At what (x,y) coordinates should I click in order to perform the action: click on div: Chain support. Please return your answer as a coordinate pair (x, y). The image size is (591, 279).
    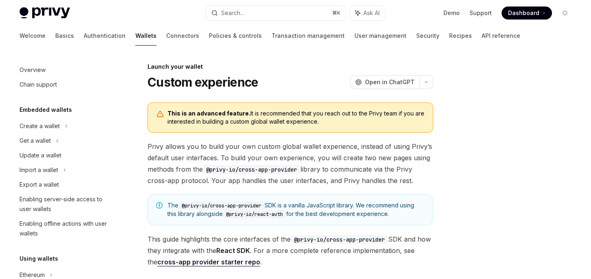
    Looking at the image, I should click on (38, 85).